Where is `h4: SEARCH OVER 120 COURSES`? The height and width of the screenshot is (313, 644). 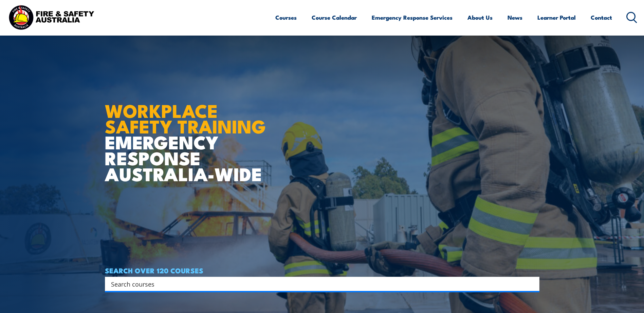
h4: SEARCH OVER 120 COURSES is located at coordinates (322, 271).